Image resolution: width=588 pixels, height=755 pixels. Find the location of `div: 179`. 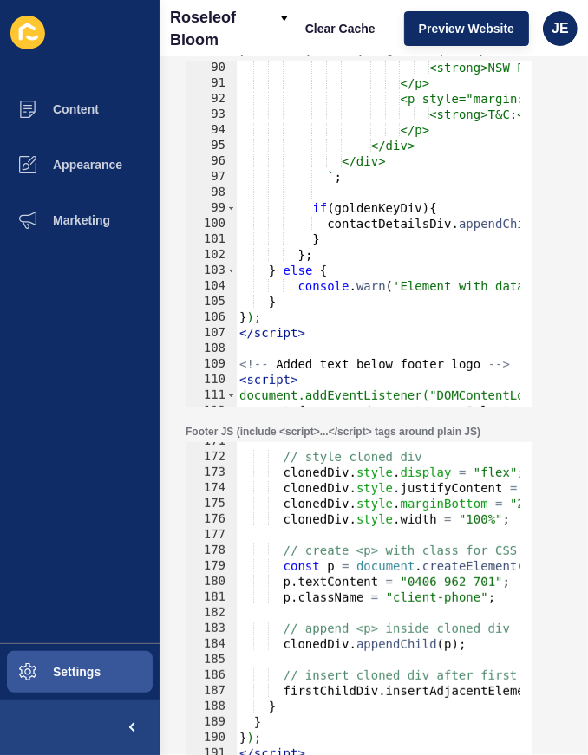

div: 179 is located at coordinates (211, 566).